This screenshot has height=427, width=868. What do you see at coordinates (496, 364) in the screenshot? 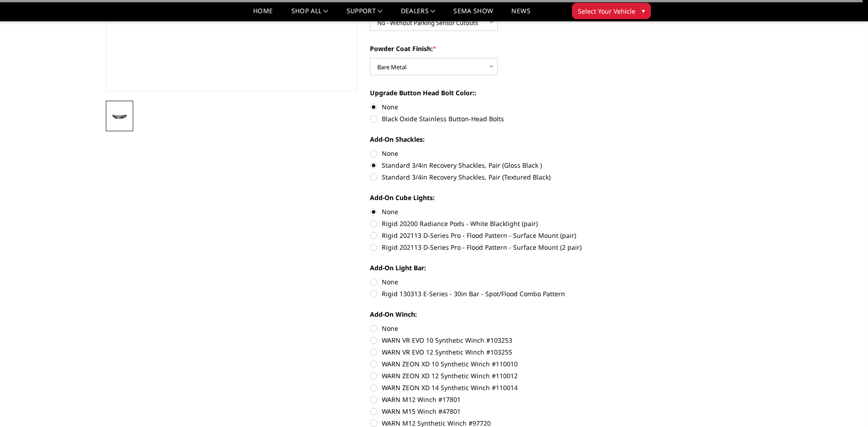
I see `label: WARN ZEON XD 10 Synthetic Winch #110010` at bounding box center [496, 364].